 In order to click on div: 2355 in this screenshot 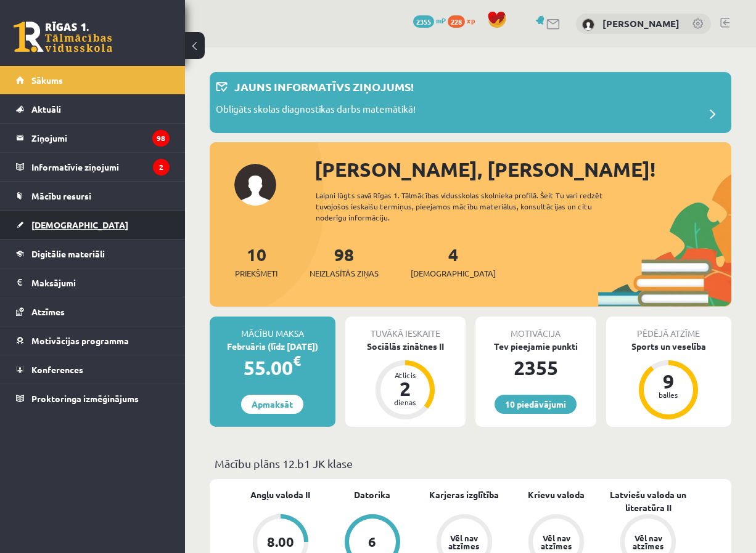, I will do `click(536, 368)`.